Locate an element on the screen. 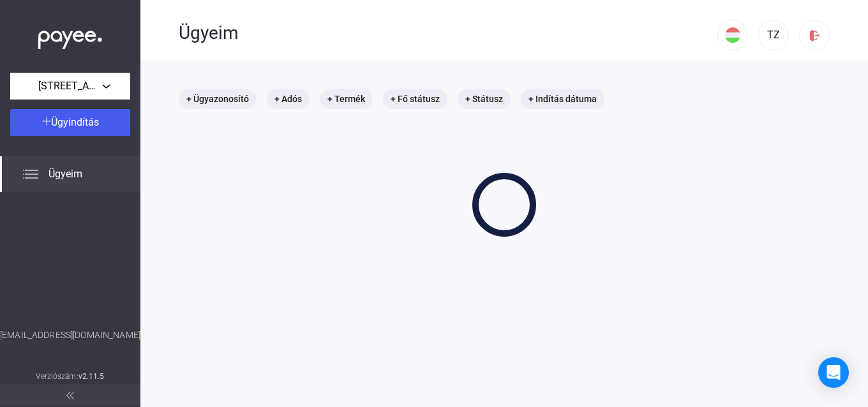 The height and width of the screenshot is (407, 868). img: list.svg is located at coordinates (30, 174).